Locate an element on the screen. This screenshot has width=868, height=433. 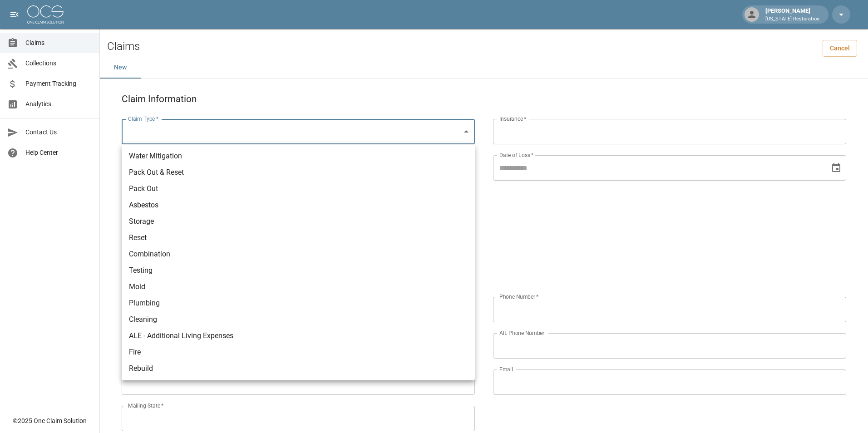
li: Mold is located at coordinates (298, 286).